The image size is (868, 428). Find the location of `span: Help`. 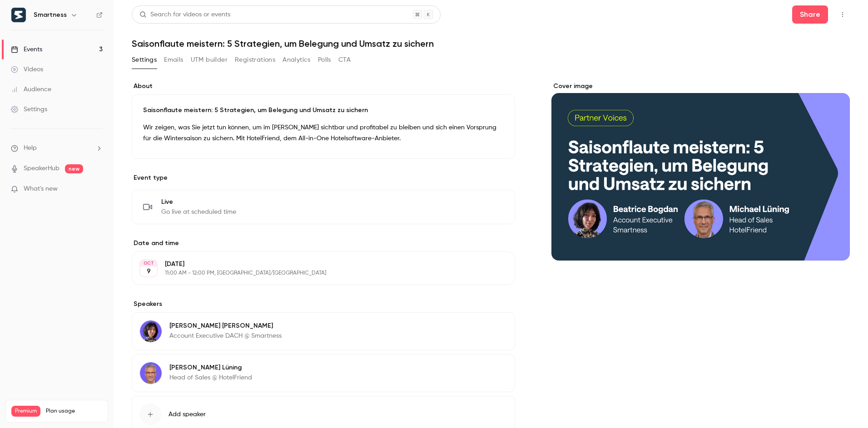

span: Help is located at coordinates (30, 148).